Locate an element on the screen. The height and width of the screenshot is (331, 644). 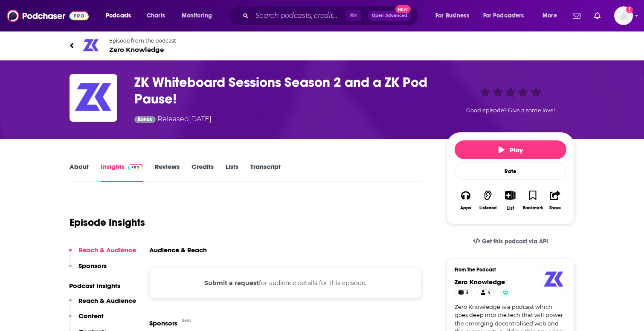
span: Monitoring is located at coordinates (196, 15).